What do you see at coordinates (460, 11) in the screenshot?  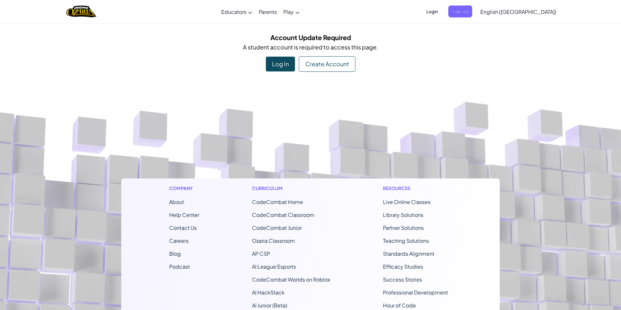 I see `span: Sign Up` at bounding box center [460, 11].